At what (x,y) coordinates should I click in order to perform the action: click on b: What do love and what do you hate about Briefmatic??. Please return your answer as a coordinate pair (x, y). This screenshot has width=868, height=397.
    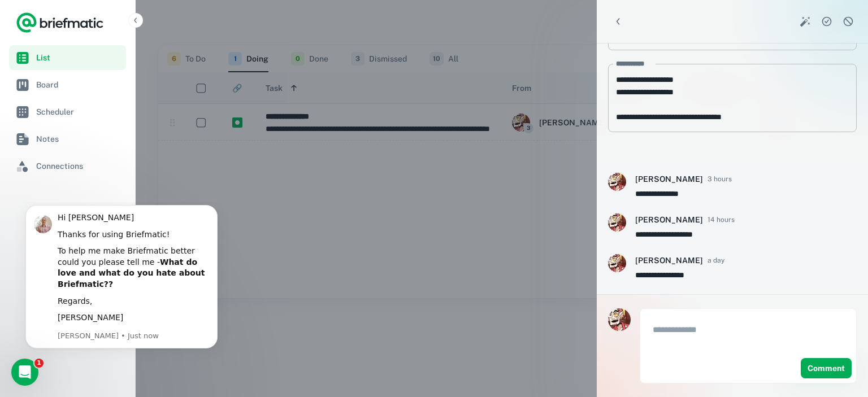
    Looking at the image, I should click on (123, 71).